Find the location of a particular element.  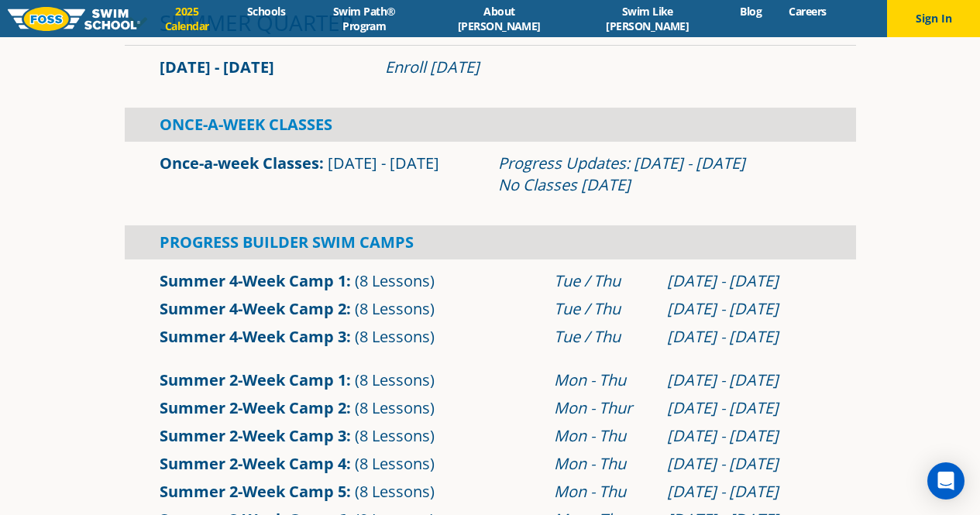

a: Summer 4-Week Camp 1 is located at coordinates (252, 280).